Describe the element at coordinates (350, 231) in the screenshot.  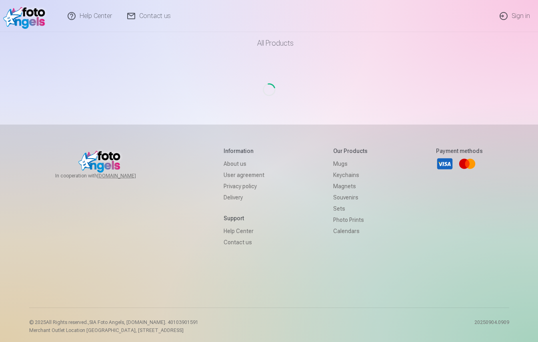
I see `a: Calendars` at that location.